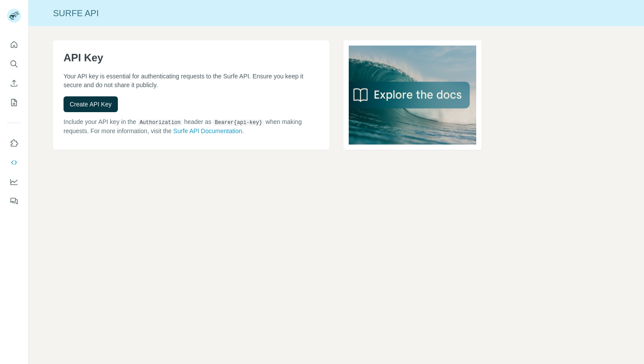 This screenshot has height=364, width=644. Describe the element at coordinates (336, 13) in the screenshot. I see `div: Surfe API` at that location.